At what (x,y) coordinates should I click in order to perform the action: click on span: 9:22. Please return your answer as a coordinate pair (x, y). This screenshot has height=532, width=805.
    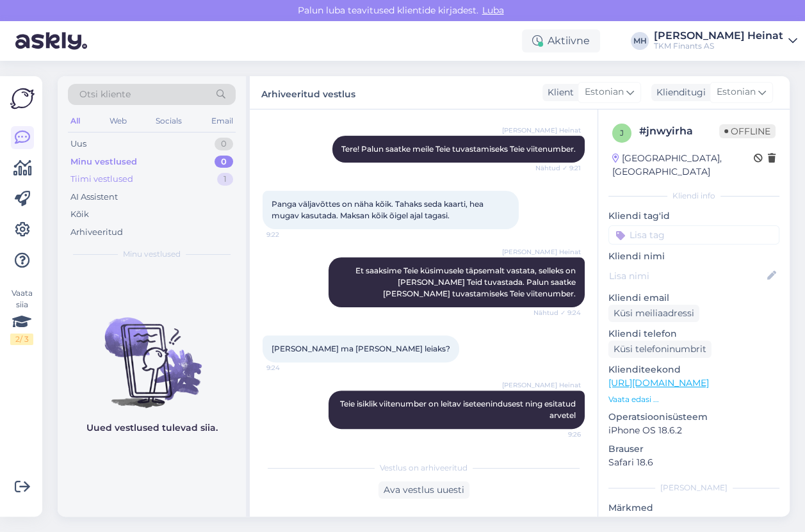
    Looking at the image, I should click on (290, 234).